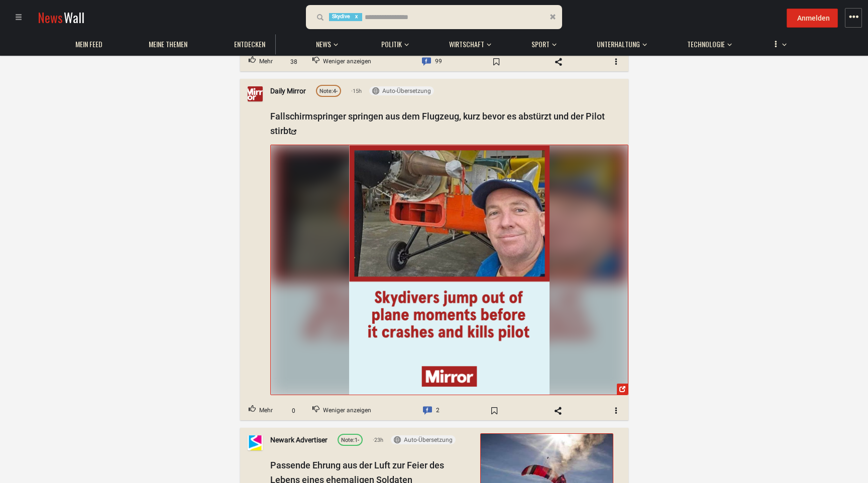 This screenshot has width=868, height=483. I want to click on button: News, so click(326, 42).